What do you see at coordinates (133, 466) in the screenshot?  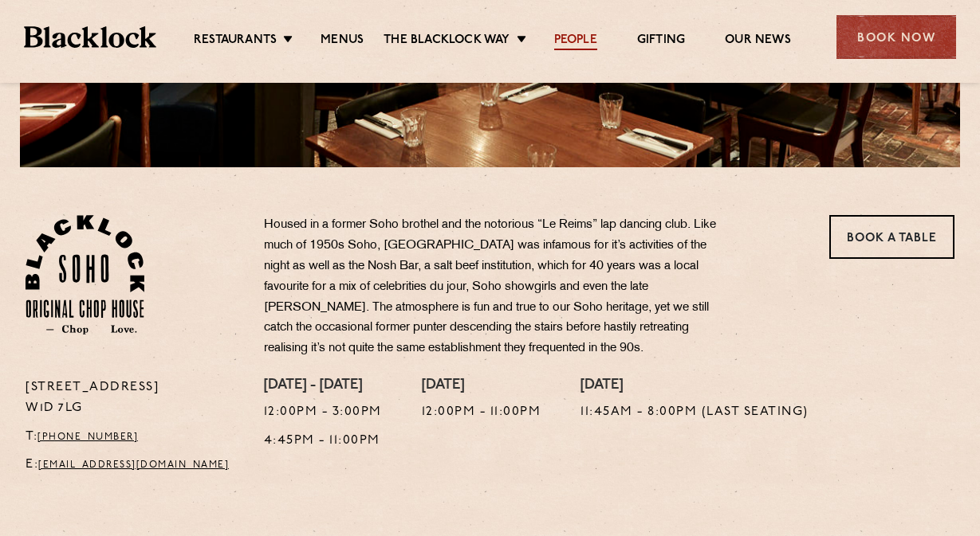 I see `p: E:` at bounding box center [133, 466].